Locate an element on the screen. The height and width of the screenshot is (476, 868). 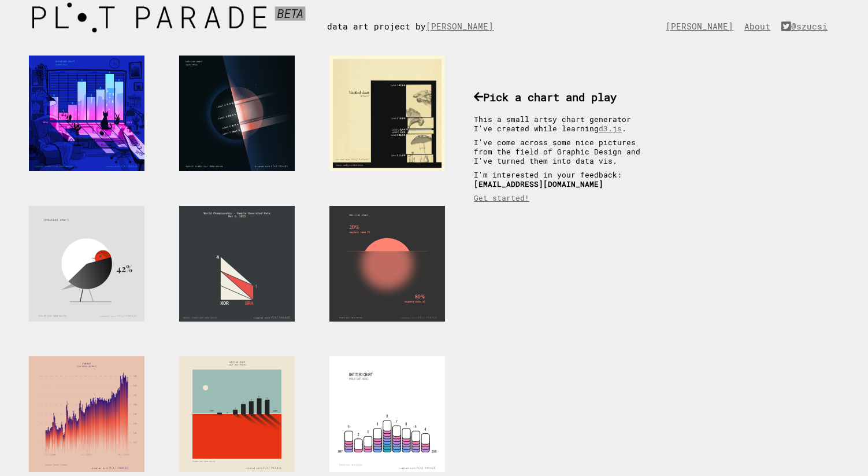
p: I'm interested in your feedback: is located at coordinates (563, 179).